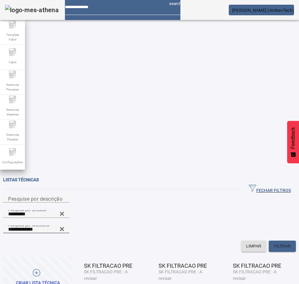  Describe the element at coordinates (253, 246) in the screenshot. I see `span: LIMPAR` at that location.